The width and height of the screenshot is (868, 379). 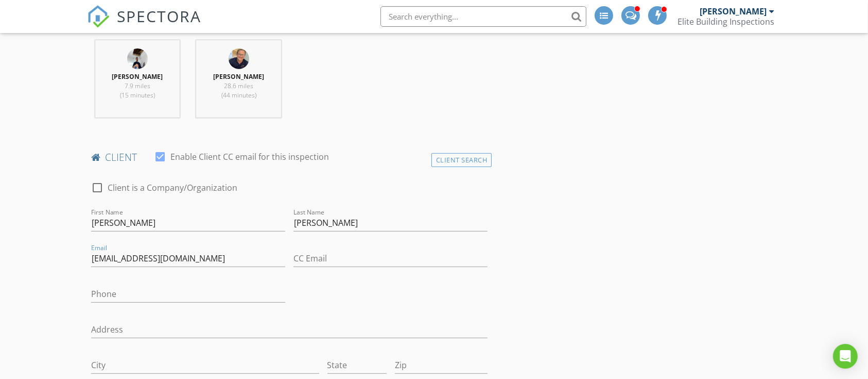 I want to click on span: 7.9 miles, so click(x=137, y=85).